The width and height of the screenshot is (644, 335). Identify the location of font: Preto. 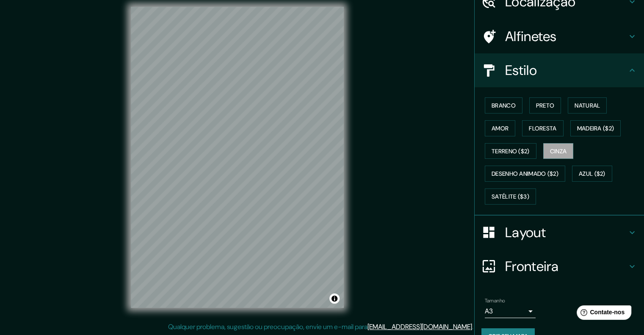
(546, 105).